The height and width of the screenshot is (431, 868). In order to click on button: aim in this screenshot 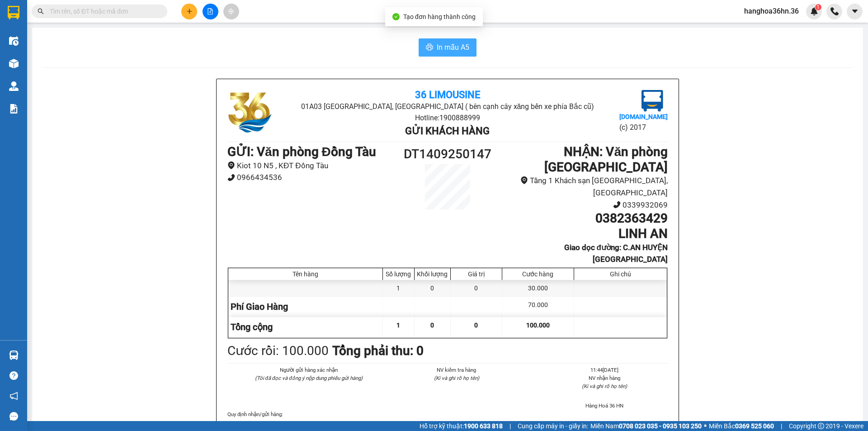, I will do `click(231, 11)`.